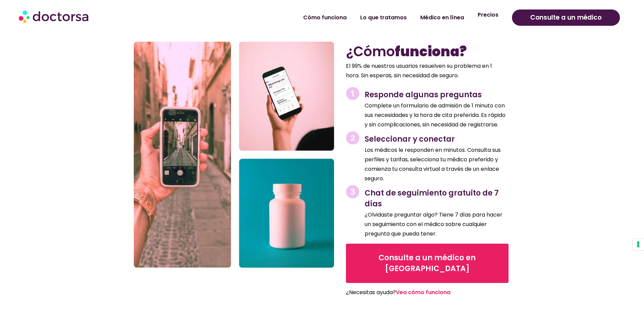 The image size is (644, 326). Describe the element at coordinates (431, 52) in the screenshot. I see `b: funciona?` at that location.